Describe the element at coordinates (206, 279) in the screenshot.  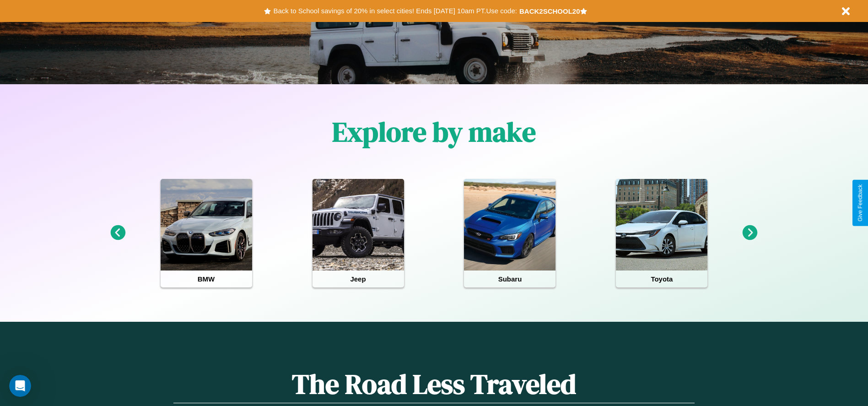
I see `h4: BMW` at that location.